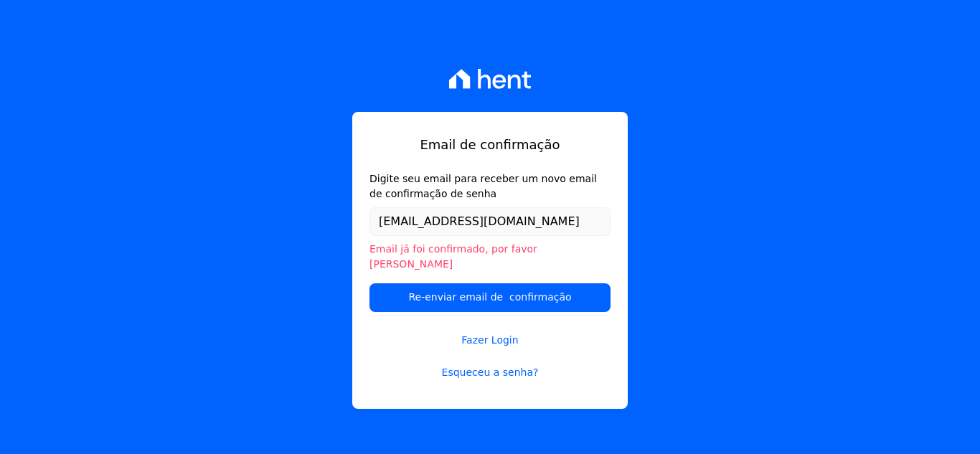  Describe the element at coordinates (490, 144) in the screenshot. I see `h1: Email de confirmação` at that location.